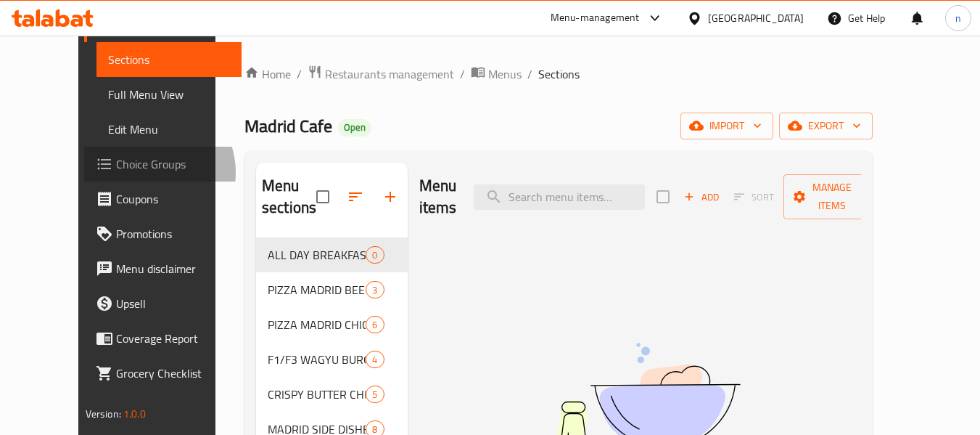 The width and height of the screenshot is (980, 435). Describe the element at coordinates (374, 290) in the screenshot. I see `span: 3` at that location.